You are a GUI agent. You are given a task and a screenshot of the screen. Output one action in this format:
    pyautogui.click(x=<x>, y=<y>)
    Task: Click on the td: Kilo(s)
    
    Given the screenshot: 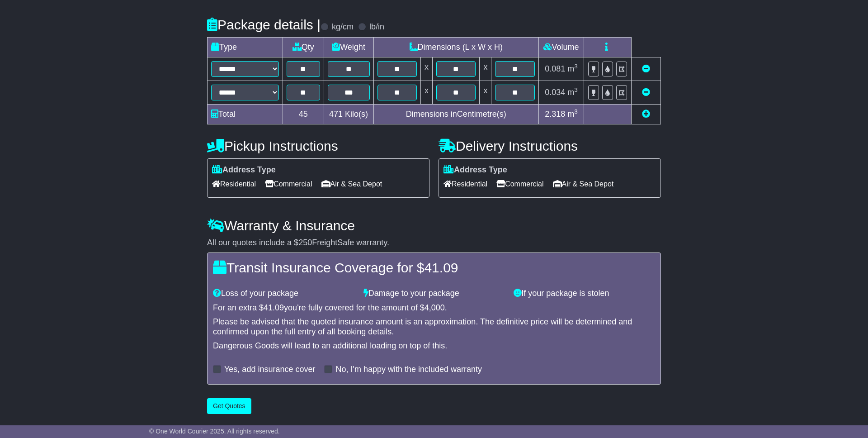 What is the action you would take?
    pyautogui.click(x=349, y=114)
    